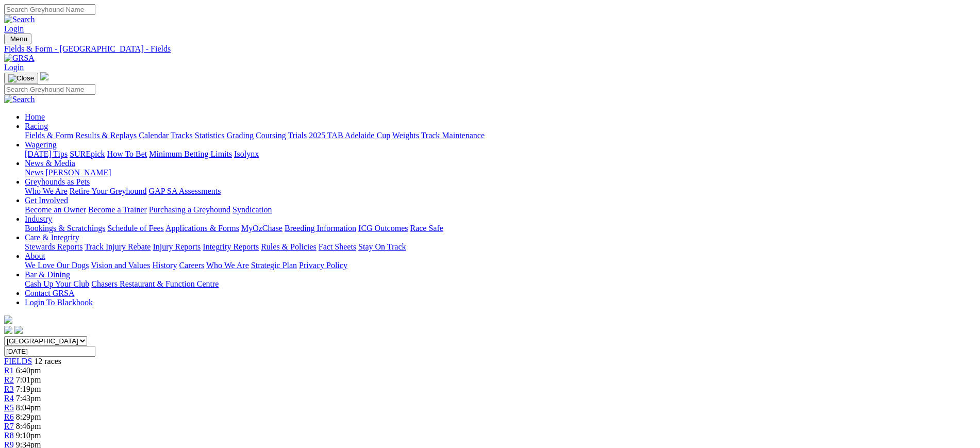 This screenshot has height=448, width=980. I want to click on a: Privacy Policy, so click(323, 265).